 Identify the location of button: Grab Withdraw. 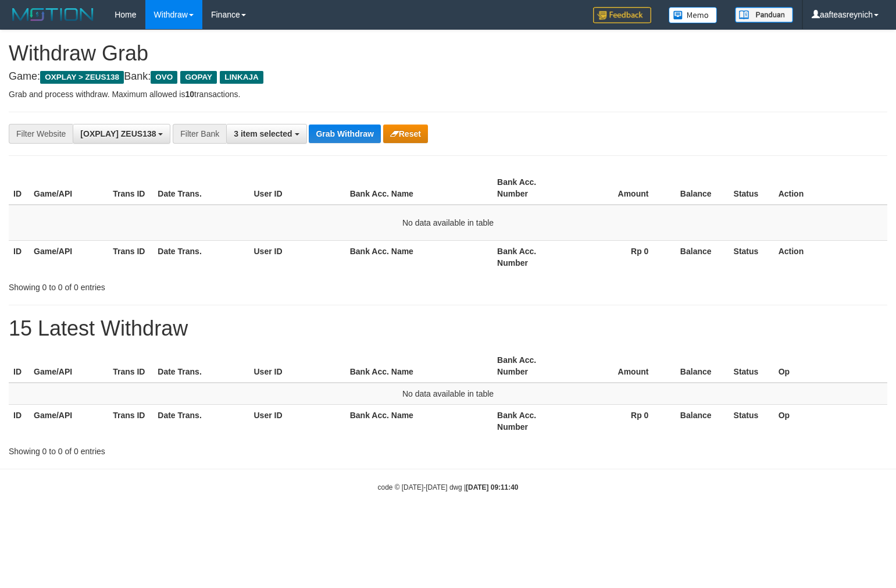
(344, 133).